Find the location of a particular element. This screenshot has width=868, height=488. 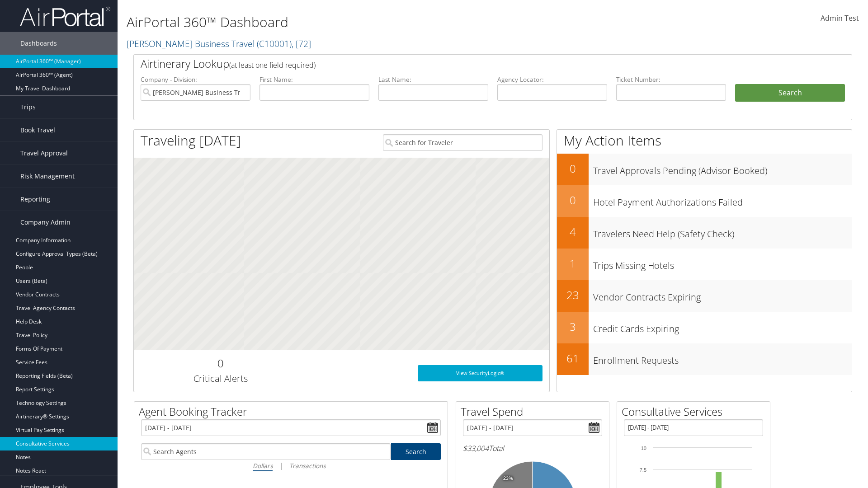

a: Admin Test is located at coordinates (839, 19).